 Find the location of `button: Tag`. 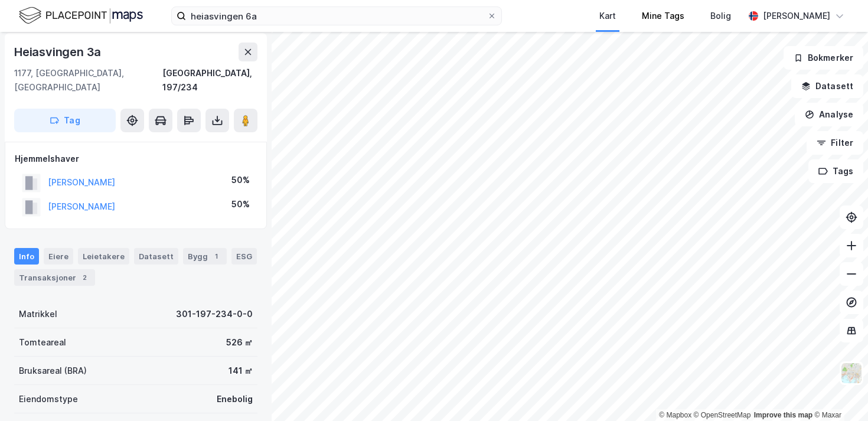

button: Tag is located at coordinates (65, 120).